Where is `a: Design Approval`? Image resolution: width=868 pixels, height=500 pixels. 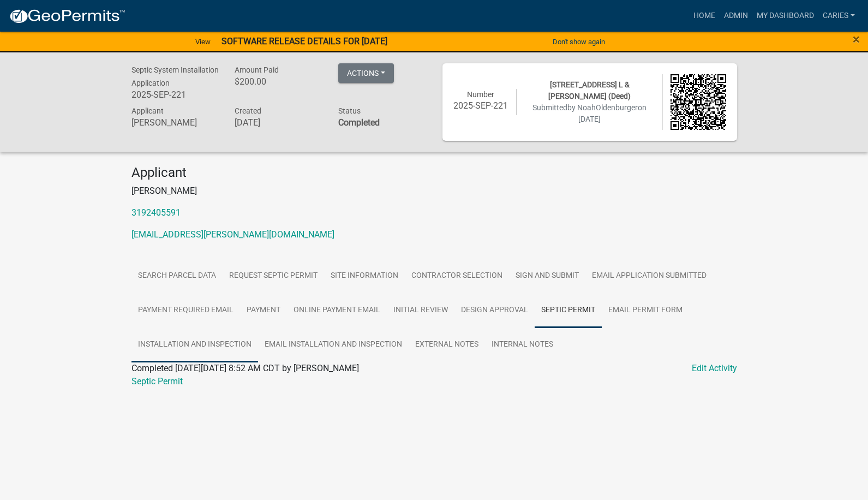 a: Design Approval is located at coordinates (494, 311).